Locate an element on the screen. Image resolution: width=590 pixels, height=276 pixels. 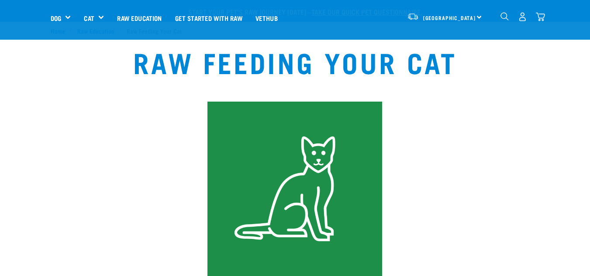
img: user.png is located at coordinates (522, 17).